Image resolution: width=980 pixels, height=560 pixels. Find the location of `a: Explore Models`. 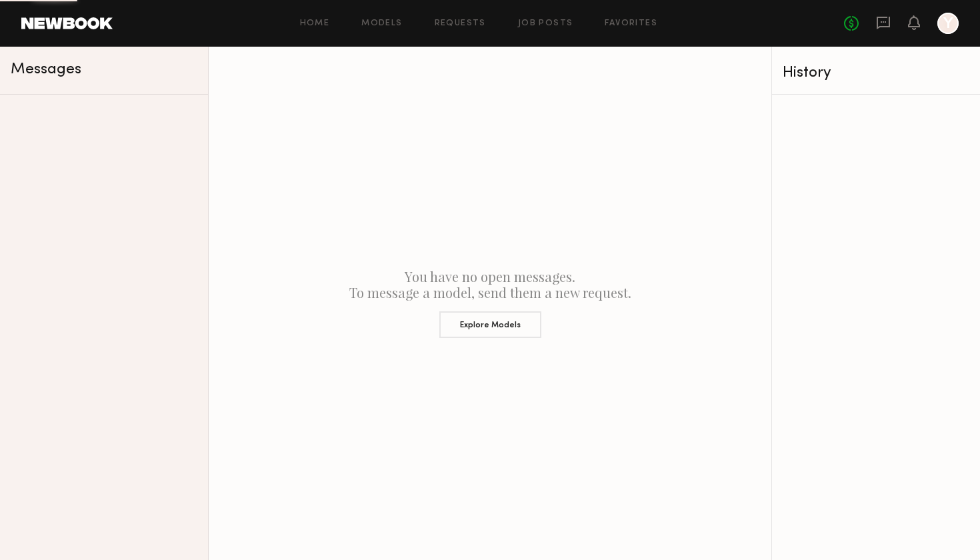

a: Explore Models is located at coordinates (490, 319).